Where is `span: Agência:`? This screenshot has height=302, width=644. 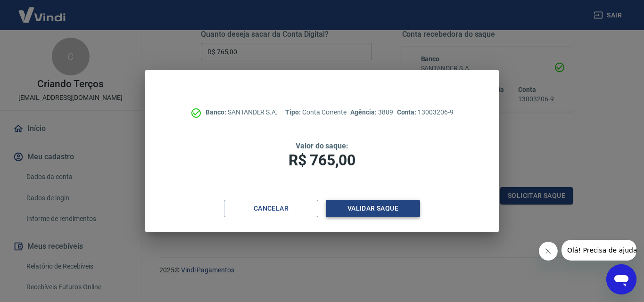 span: Agência: is located at coordinates (364, 112).